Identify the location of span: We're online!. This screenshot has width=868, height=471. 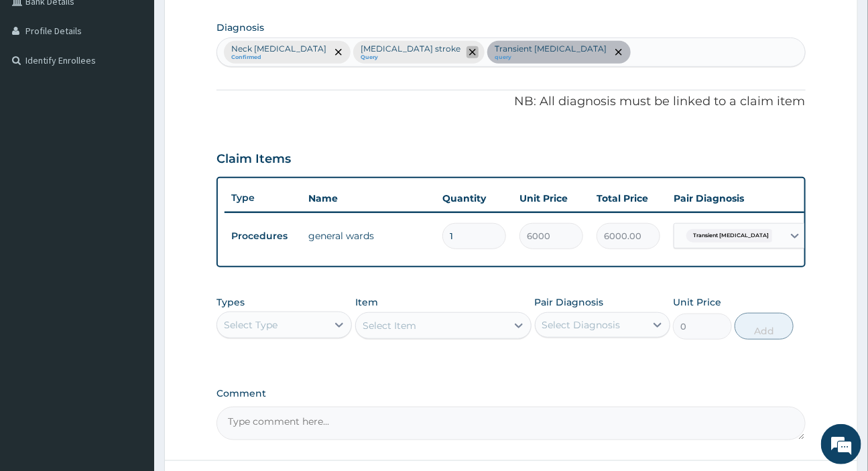
(131, 214).